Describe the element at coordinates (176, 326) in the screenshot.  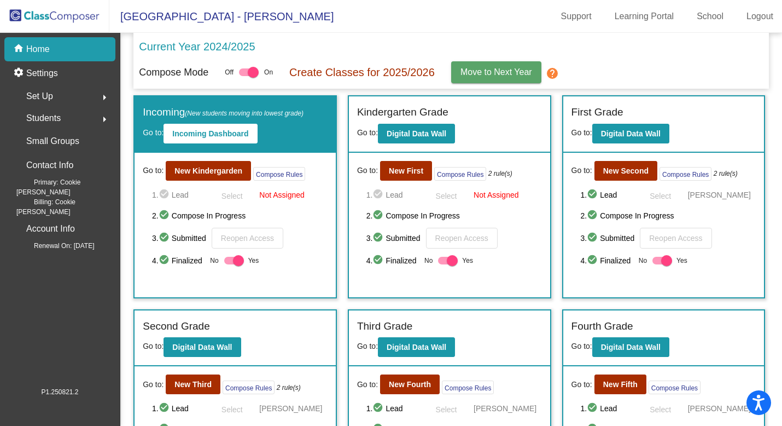
I see `label: Second Grade` at that location.